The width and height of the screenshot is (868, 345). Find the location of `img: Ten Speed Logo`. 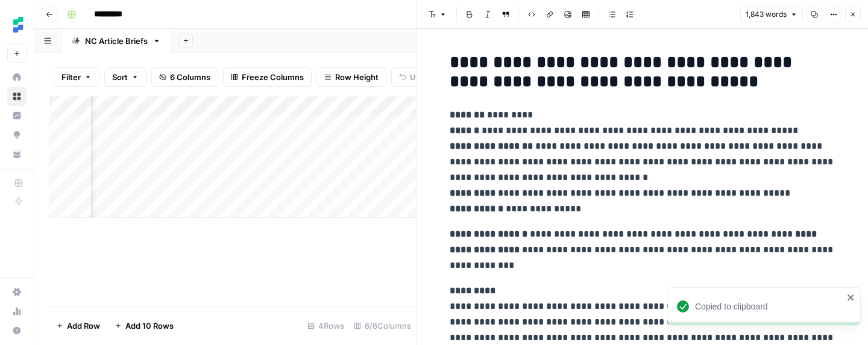

img: Ten Speed Logo is located at coordinates (18, 25).